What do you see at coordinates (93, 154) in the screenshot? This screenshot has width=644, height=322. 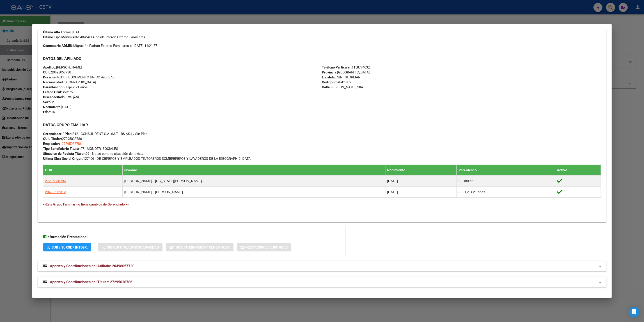 I see `span: 99 - No se conoce situación de revista` at bounding box center [93, 154].